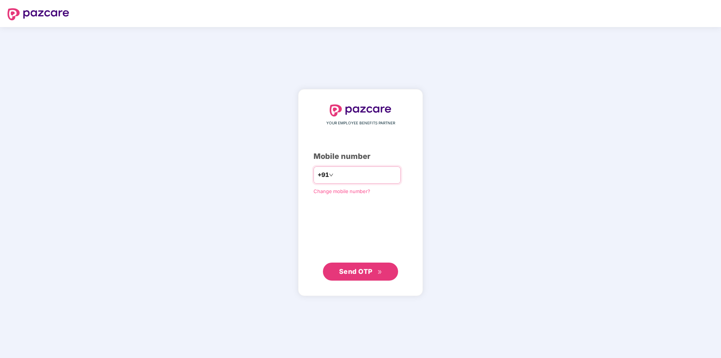  What do you see at coordinates (360, 156) in the screenshot?
I see `div: Mobile number` at bounding box center [360, 156].